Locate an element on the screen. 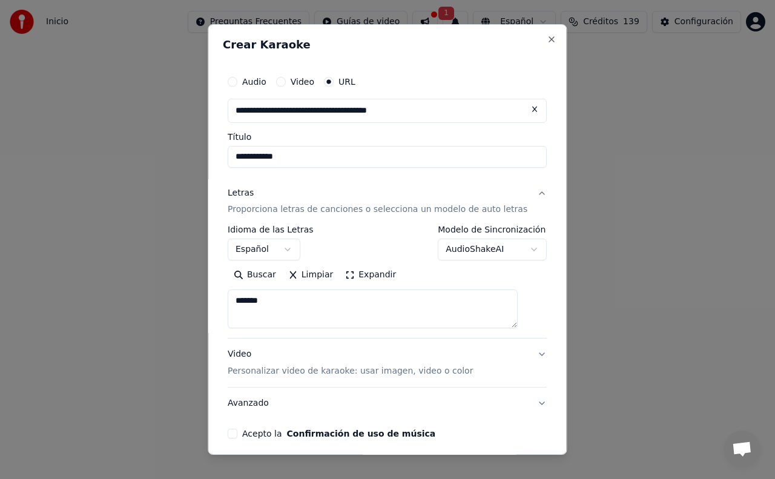 The image size is (775, 479). label: Modelo de Sincronización is located at coordinates (493, 230).